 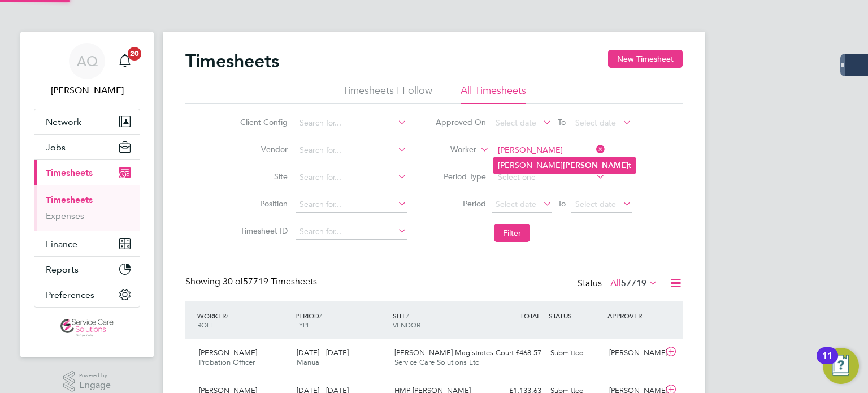 What do you see at coordinates (576, 316) in the screenshot?
I see `div: STATUS` at bounding box center [576, 316].